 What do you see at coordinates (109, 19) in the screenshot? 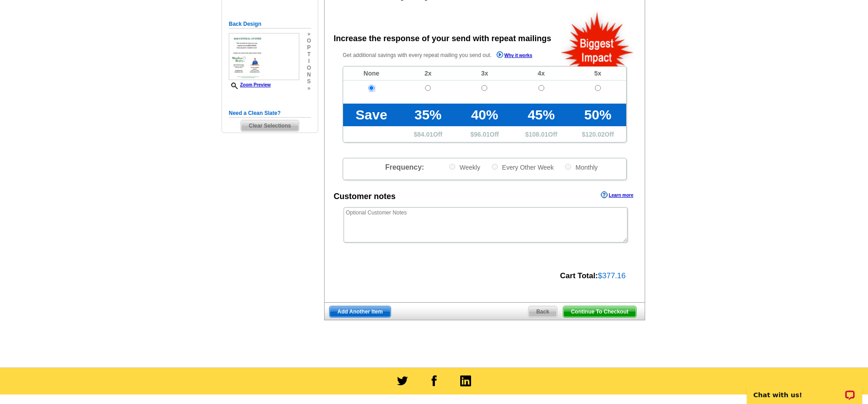
I see `button: Open LiveChat chat widget` at bounding box center [109, 19].